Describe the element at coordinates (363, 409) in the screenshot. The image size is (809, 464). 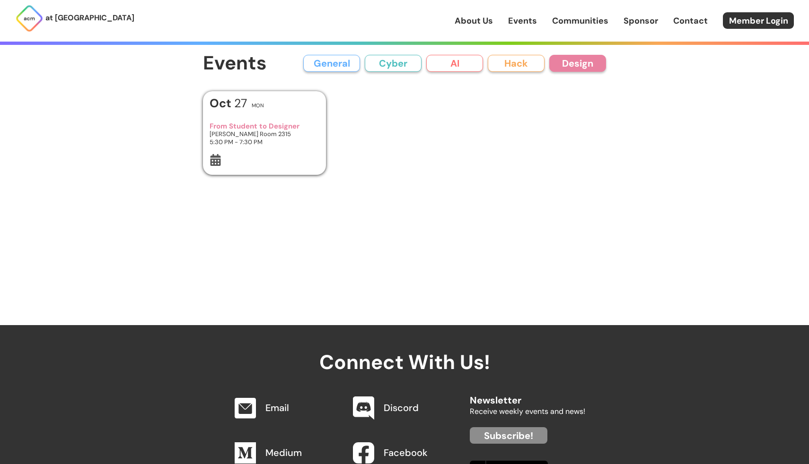
I see `img: Discord` at that location.